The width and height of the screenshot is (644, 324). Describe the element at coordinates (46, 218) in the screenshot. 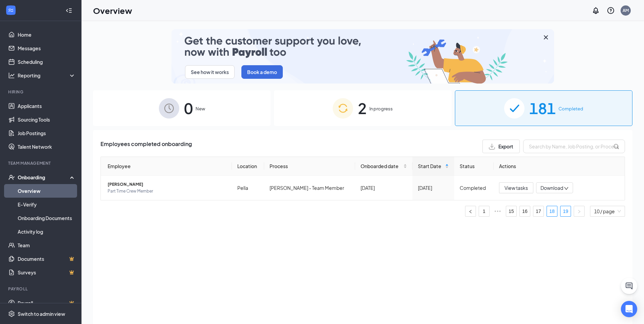

I see `a: Onboarding Documents` at that location.